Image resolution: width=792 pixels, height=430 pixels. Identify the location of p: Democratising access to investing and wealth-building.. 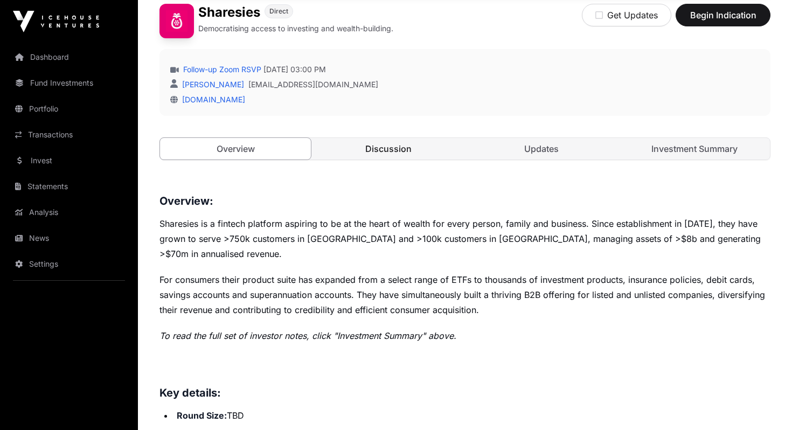
(296, 29).